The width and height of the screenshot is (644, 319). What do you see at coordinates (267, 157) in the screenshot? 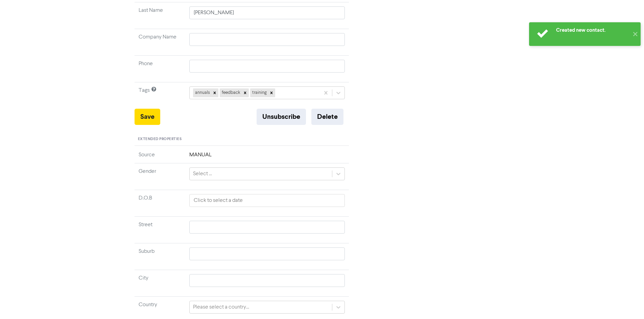
I see `td: MANUAL` at bounding box center [267, 157].